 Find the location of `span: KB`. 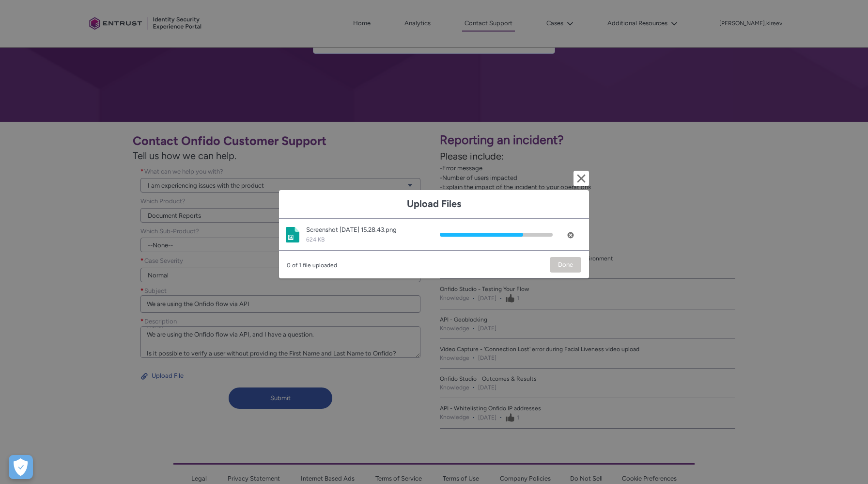

span: KB is located at coordinates (321, 239).